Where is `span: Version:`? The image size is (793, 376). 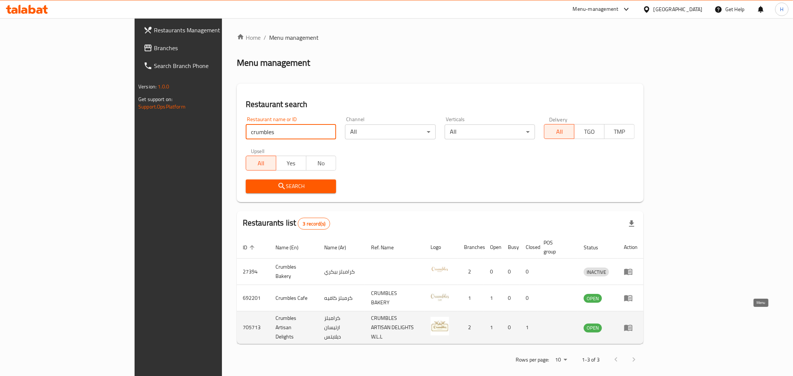
span: Version: is located at coordinates (147, 87).